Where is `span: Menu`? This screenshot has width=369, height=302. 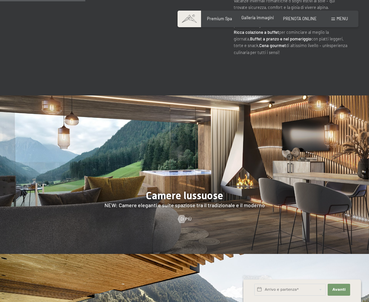 span: Menu is located at coordinates (343, 19).